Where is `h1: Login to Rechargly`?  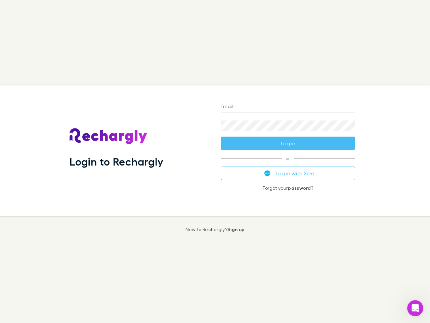 h1: Login to Rechargly is located at coordinates (116, 161).